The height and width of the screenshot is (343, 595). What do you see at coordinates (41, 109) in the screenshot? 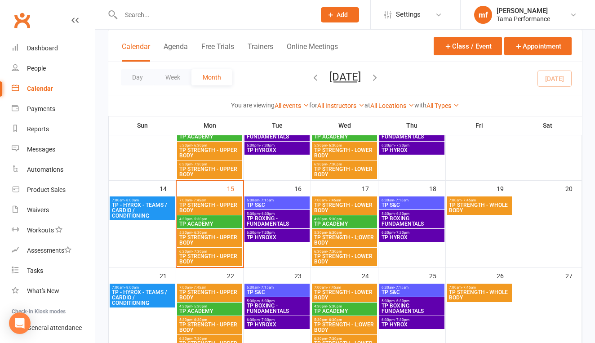
I see `div: Payments` at bounding box center [41, 109].